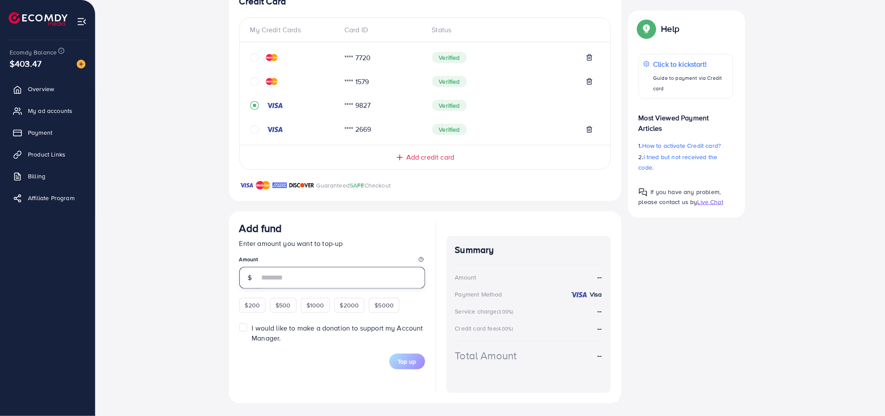 This screenshot has height=416, width=885. Describe the element at coordinates (82, 21) in the screenshot. I see `img: menu` at that location.